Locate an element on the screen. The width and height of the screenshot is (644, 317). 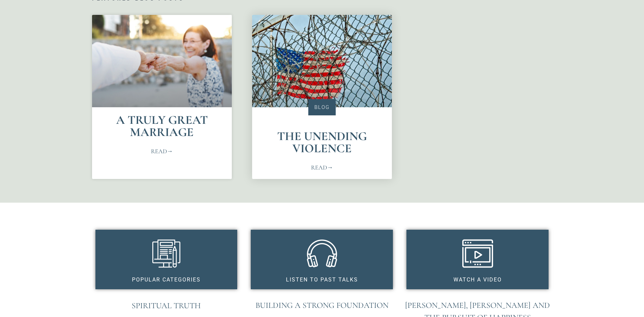
a: A Truly Great Marriage is located at coordinates (162, 126).